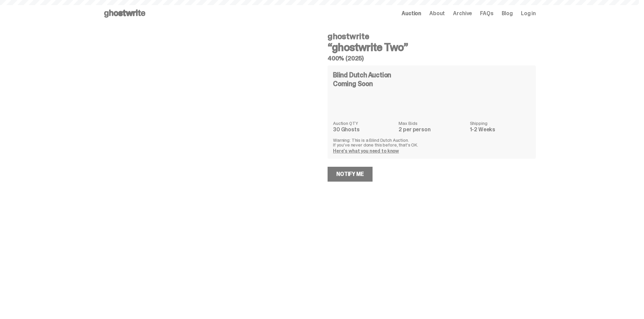 This screenshot has width=644, height=319. Describe the element at coordinates (411, 14) in the screenshot. I see `a: Auction` at that location.